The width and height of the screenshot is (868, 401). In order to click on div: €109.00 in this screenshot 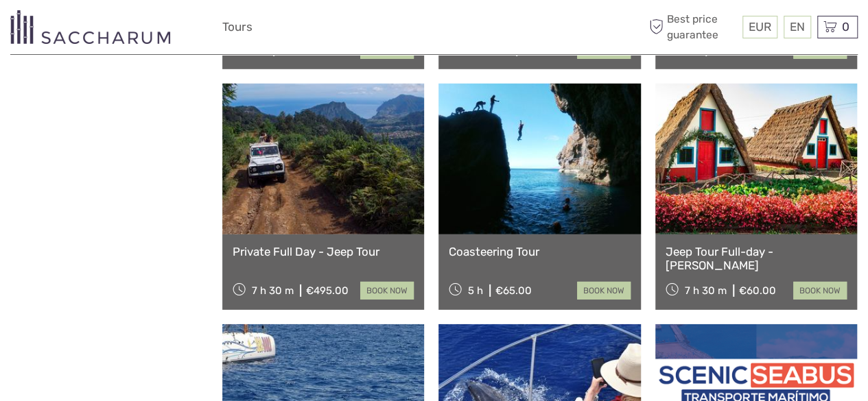, I will do `click(731, 50)`.